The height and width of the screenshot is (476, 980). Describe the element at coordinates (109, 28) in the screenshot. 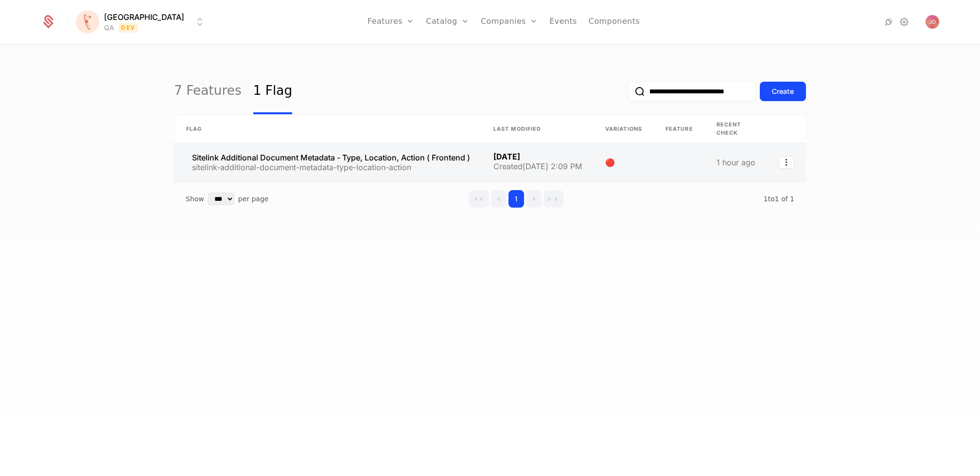

I see `div: QA` at that location.